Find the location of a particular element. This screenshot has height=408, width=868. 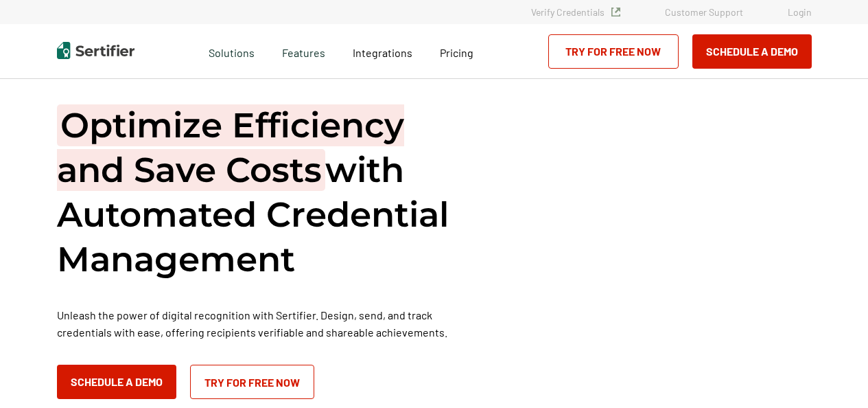

span: Optimize Efficiency and Save Costs is located at coordinates (231, 147).